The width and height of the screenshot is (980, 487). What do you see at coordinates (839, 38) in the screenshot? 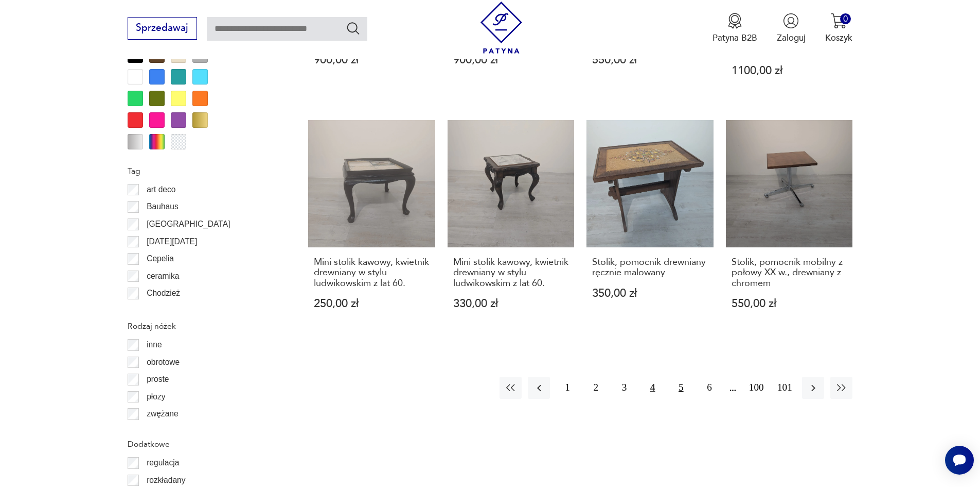
I see `p: Koszyk` at bounding box center [839, 38].